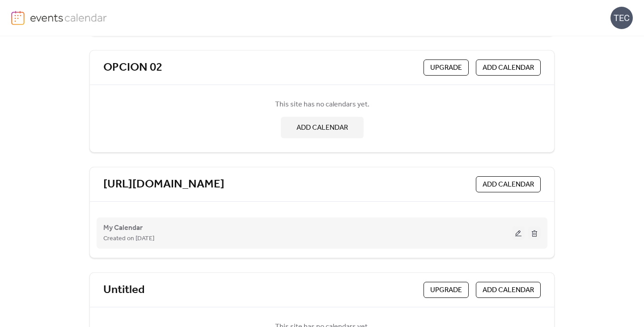  What do you see at coordinates (133, 67) in the screenshot?
I see `a: OPCION 02` at bounding box center [133, 67].